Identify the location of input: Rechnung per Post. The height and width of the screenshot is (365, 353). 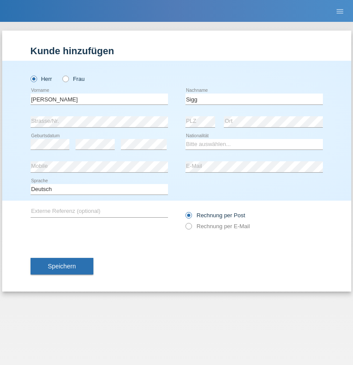
(188, 217).